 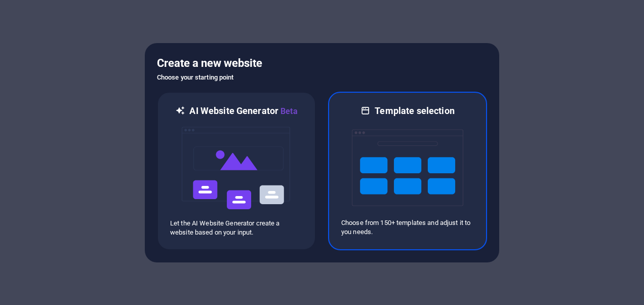 What do you see at coordinates (322, 63) in the screenshot?
I see `h5: Create a new website` at bounding box center [322, 63].